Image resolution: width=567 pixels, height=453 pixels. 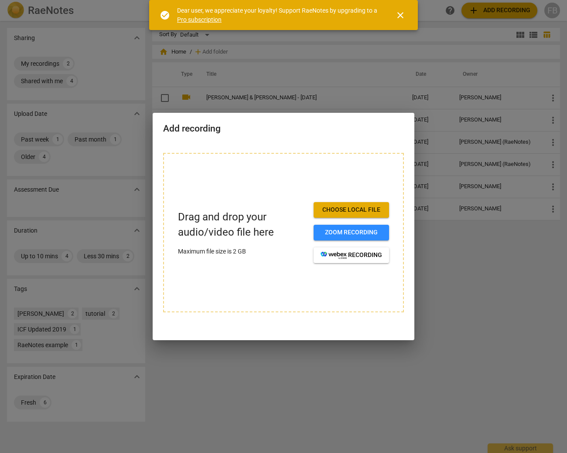 I want to click on p: Maximum file size is 2 GB, so click(x=242, y=252).